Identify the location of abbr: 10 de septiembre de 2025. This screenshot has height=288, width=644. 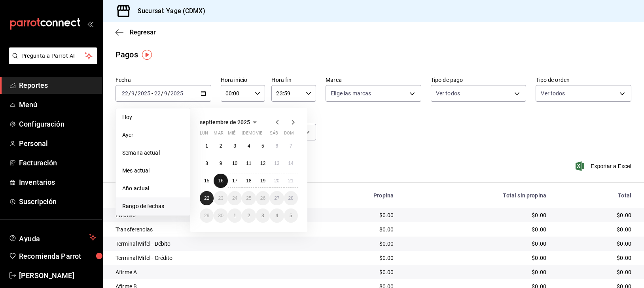
(235, 164).